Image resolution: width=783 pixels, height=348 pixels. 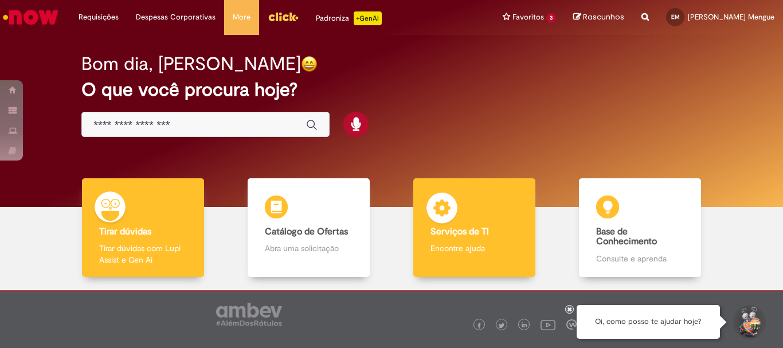 I want to click on p: Abra uma solicitação, so click(x=308, y=248).